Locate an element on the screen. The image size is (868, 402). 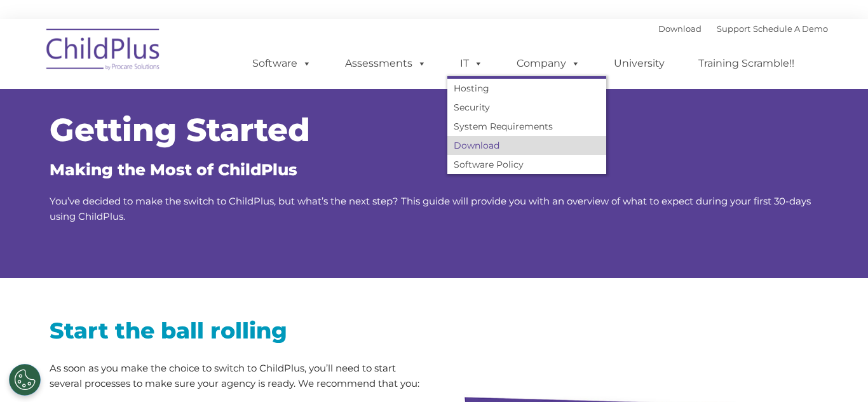
a: IT is located at coordinates (471, 64).